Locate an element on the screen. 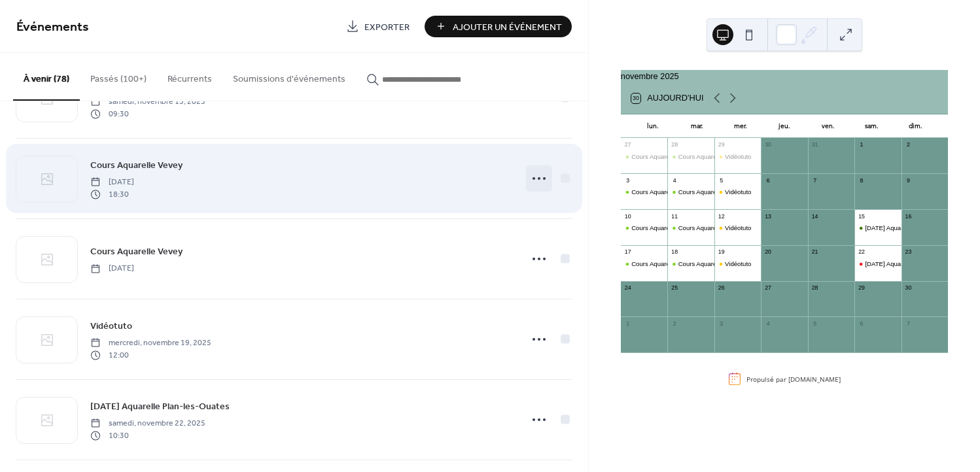 The height and width of the screenshot is (472, 980). span: Exporter is located at coordinates (387, 27).